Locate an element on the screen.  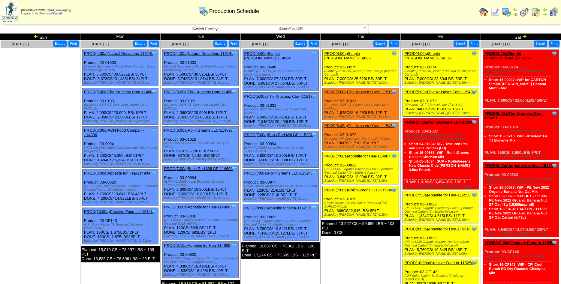
img: zoroco-logo-small.webp is located at coordinates (10, 12).